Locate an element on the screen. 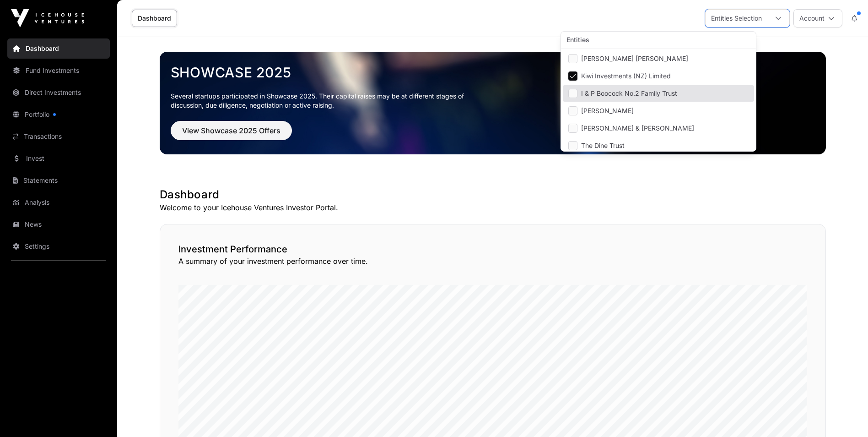 This screenshot has width=868, height=437. a: Analysis is located at coordinates (58, 202).